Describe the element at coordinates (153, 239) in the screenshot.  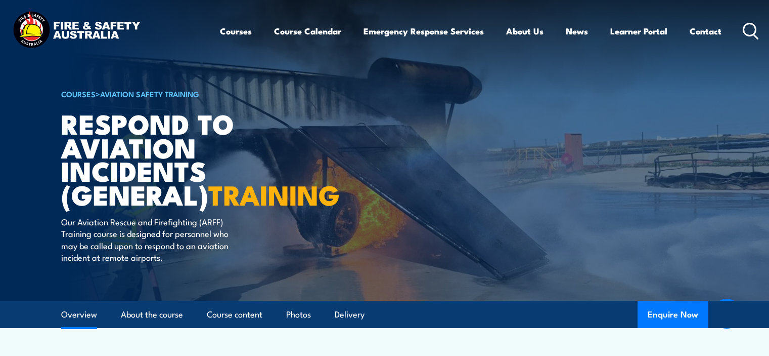
I see `p: Our Aviation Rescue and Firefighting (ARFF) Training course is designed for personnel who may be ...` at that location.